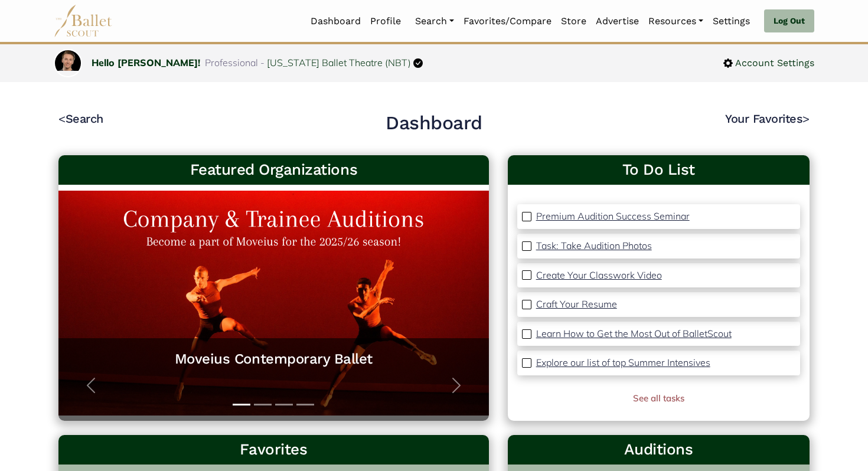 The width and height of the screenshot is (868, 471). I want to click on a: Dashboard, so click(335, 21).